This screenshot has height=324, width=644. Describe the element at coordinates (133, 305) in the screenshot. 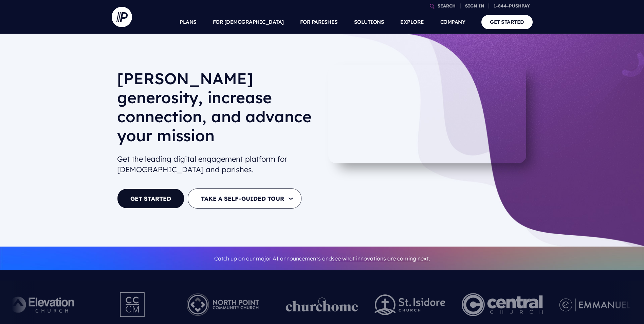

I see `img: Pushpay_Logo__CCM` at that location.